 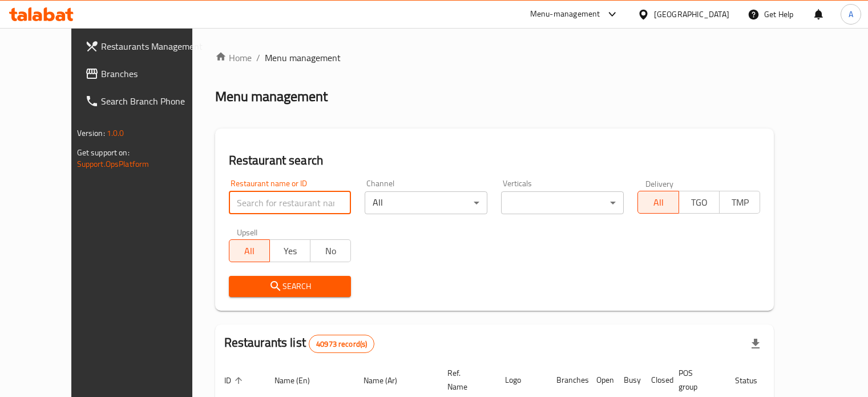 What do you see at coordinates (495, 161) in the screenshot?
I see `h2: Restaurant search` at bounding box center [495, 161].